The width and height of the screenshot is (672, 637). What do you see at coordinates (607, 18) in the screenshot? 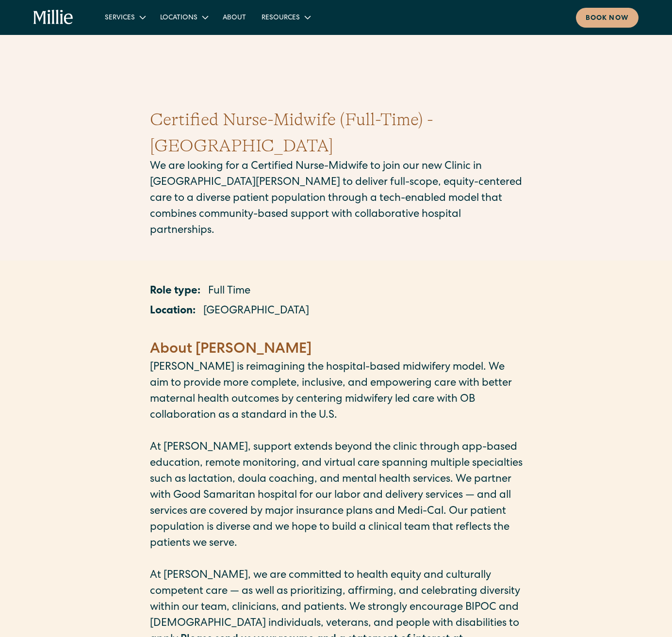
I see `div: Book now` at bounding box center [607, 18].